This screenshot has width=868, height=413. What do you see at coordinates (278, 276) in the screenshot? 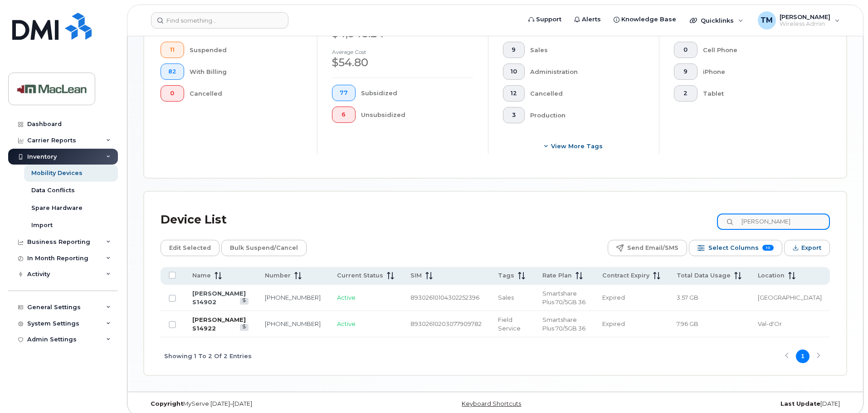
I see `span: Number` at bounding box center [278, 276].